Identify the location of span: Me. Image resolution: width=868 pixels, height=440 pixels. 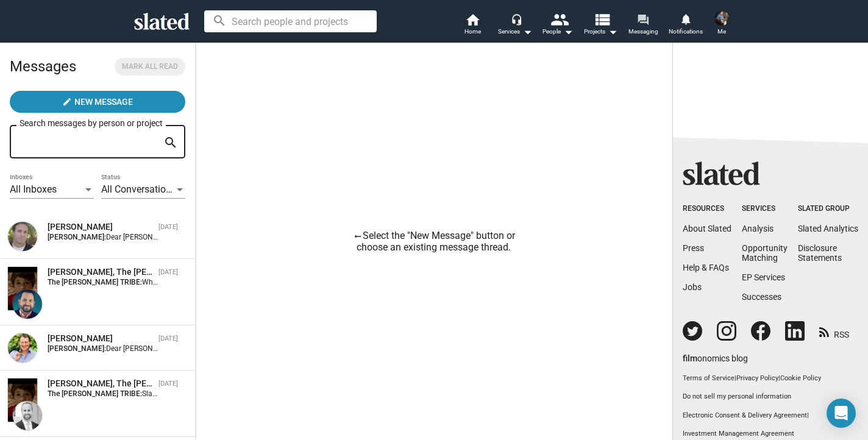
(722, 32).